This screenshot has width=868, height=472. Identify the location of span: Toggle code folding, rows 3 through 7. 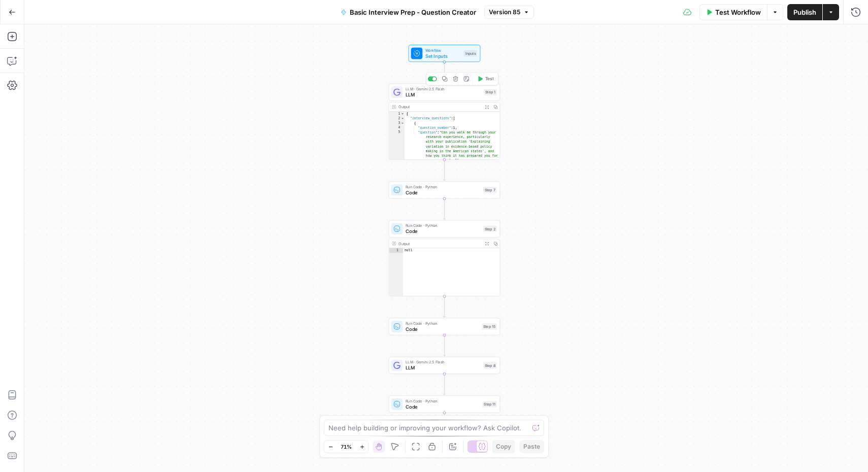
(403, 123).